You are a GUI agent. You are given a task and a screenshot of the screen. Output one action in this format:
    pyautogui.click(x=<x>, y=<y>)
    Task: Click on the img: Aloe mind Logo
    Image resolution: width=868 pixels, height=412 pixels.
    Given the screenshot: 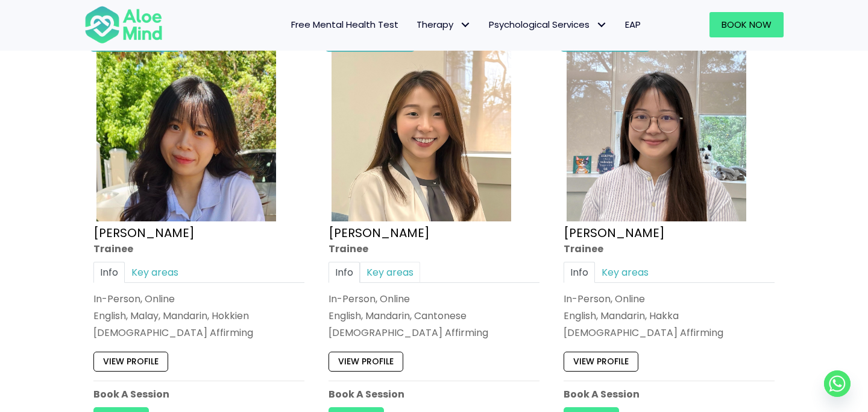 What is the action you would take?
    pyautogui.click(x=124, y=25)
    